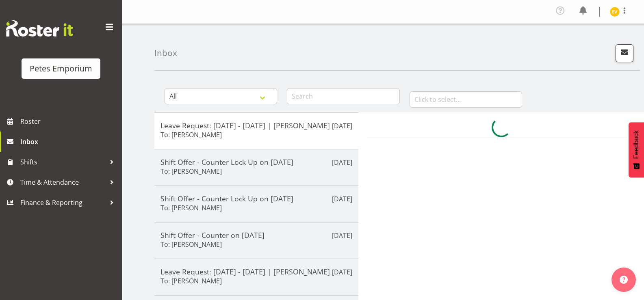 The image size is (644, 300). Describe the element at coordinates (63, 182) in the screenshot. I see `span: Time & Attendance` at that location.